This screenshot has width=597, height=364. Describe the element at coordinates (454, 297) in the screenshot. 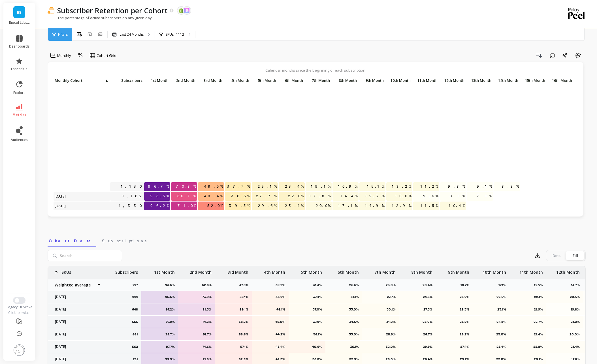

I see `p: 23.9%` at that location.